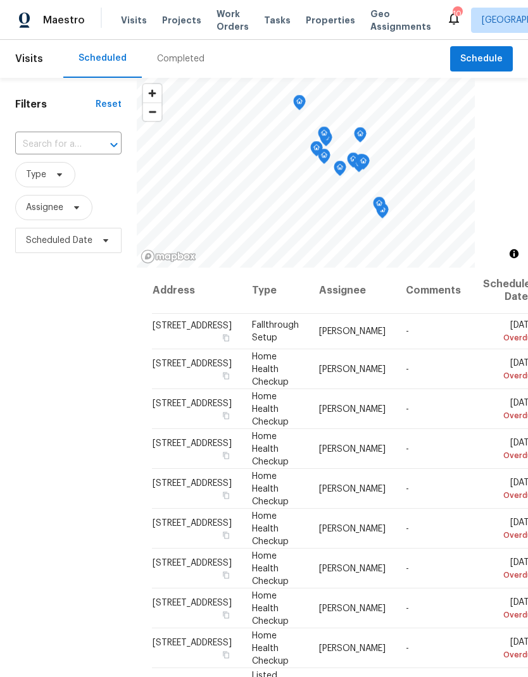 Image resolution: width=528 pixels, height=677 pixels. What do you see at coordinates (197, 290) in the screenshot?
I see `th: Address` at bounding box center [197, 290].